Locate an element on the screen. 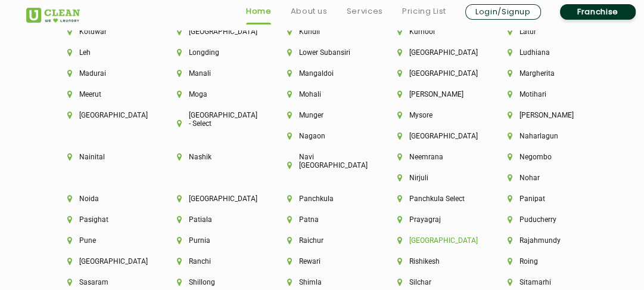 This screenshot has height=290, width=644. li: Patna is located at coordinates (322, 220).